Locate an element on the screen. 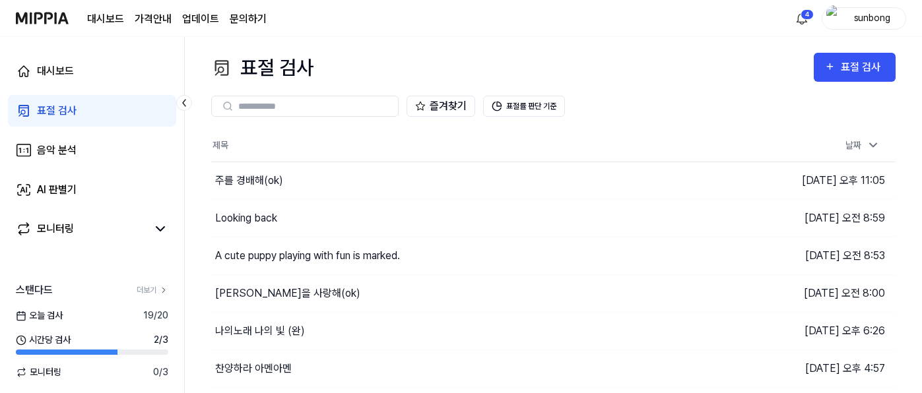 The height and width of the screenshot is (393, 922). a: 음악 분석 is located at coordinates (92, 151).